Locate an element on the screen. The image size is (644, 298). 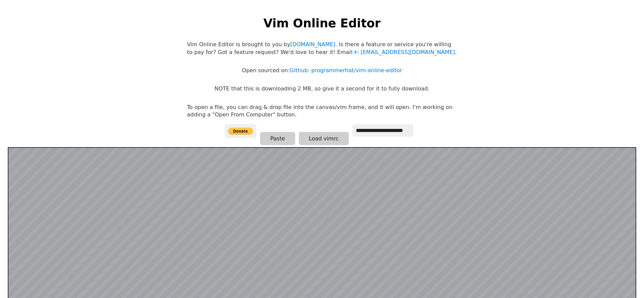
h1: Vim Online Editor is located at coordinates (322, 23).